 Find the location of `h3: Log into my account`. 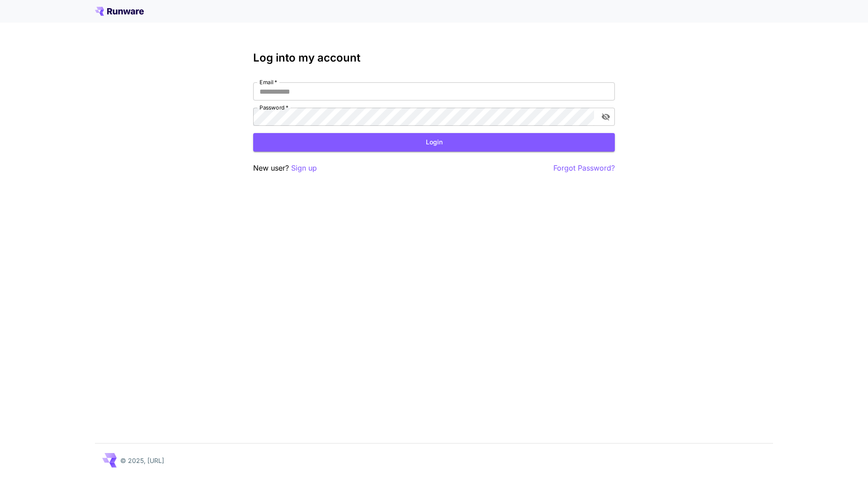

h3: Log into my account is located at coordinates (434, 58).